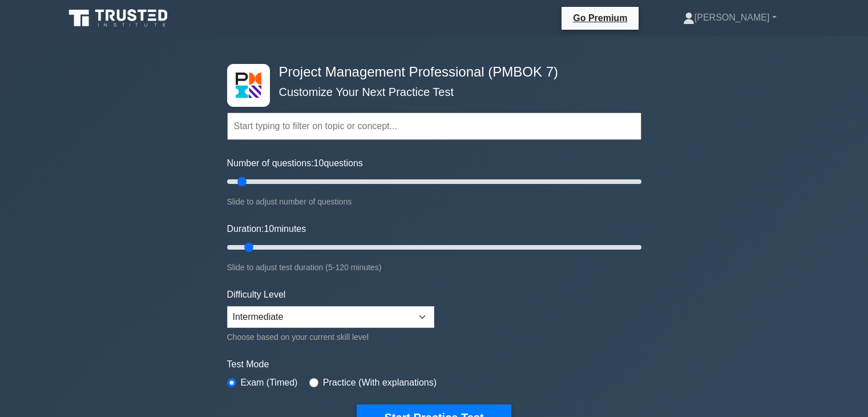 Image resolution: width=868 pixels, height=417 pixels. Describe the element at coordinates (380, 382) in the screenshot. I see `label: Practice (With explanations)` at that location.